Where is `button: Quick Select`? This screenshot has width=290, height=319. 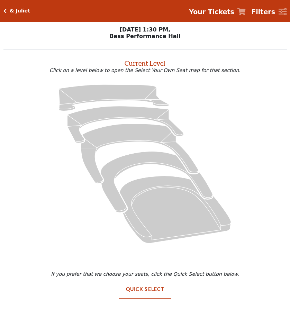
button: Quick Select is located at coordinates (145, 289).